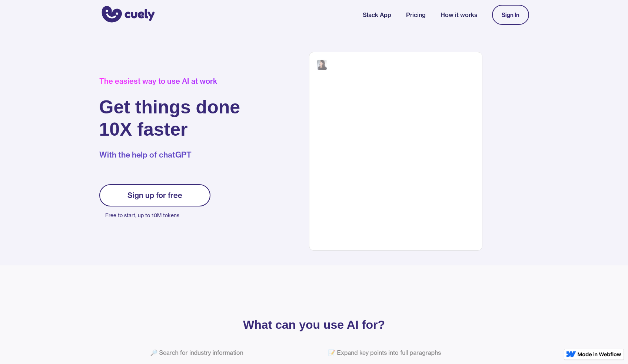 The image size is (628, 364). Describe the element at coordinates (169, 81) in the screenshot. I see `div: The easiest way to use AI at work` at that location.